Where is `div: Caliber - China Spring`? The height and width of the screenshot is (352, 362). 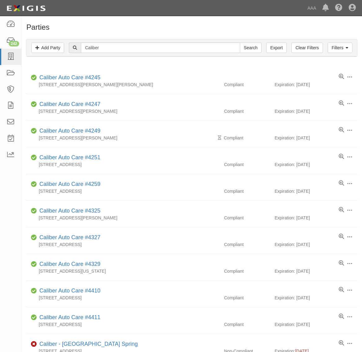
div: Caliber - China Spring is located at coordinates (87, 345).